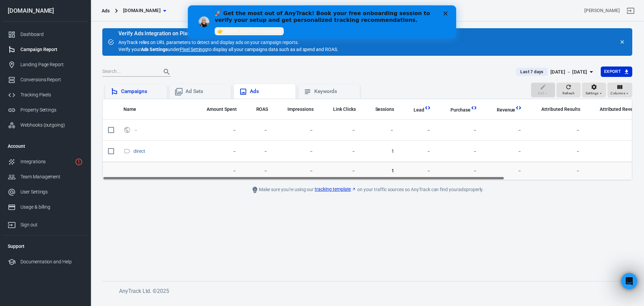 Image resolution: width=644 pixels, height=306 pixels. Describe the element at coordinates (45, 95) in the screenshot. I see `a: Tracking Pixels` at that location.